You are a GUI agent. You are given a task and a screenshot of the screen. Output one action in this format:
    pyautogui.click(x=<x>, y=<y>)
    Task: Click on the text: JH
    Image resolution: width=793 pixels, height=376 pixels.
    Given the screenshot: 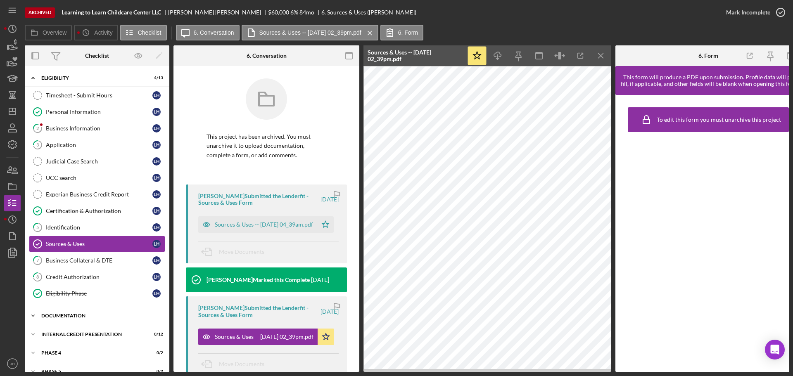 What is the action you would take?
    pyautogui.click(x=12, y=364)
    